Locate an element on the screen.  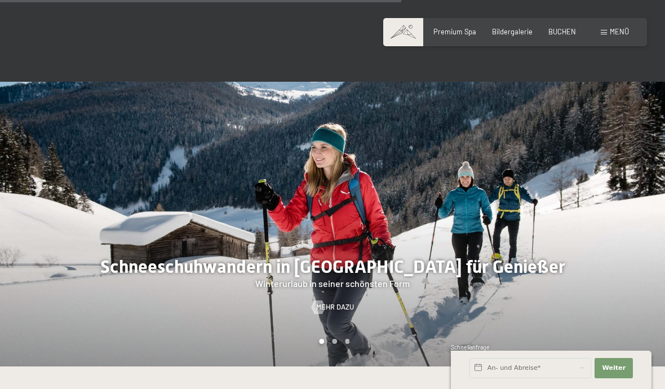
span: Menü is located at coordinates (619, 32).